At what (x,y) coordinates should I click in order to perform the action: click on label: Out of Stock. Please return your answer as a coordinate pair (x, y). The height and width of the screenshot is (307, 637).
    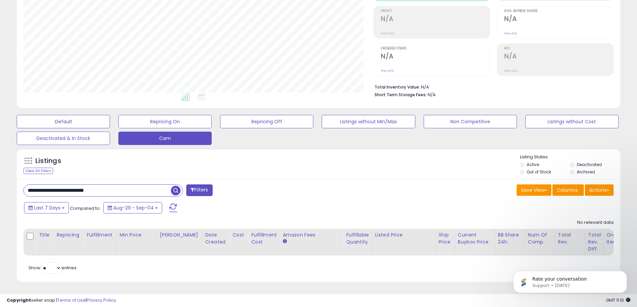
    Looking at the image, I should click on (539, 172).